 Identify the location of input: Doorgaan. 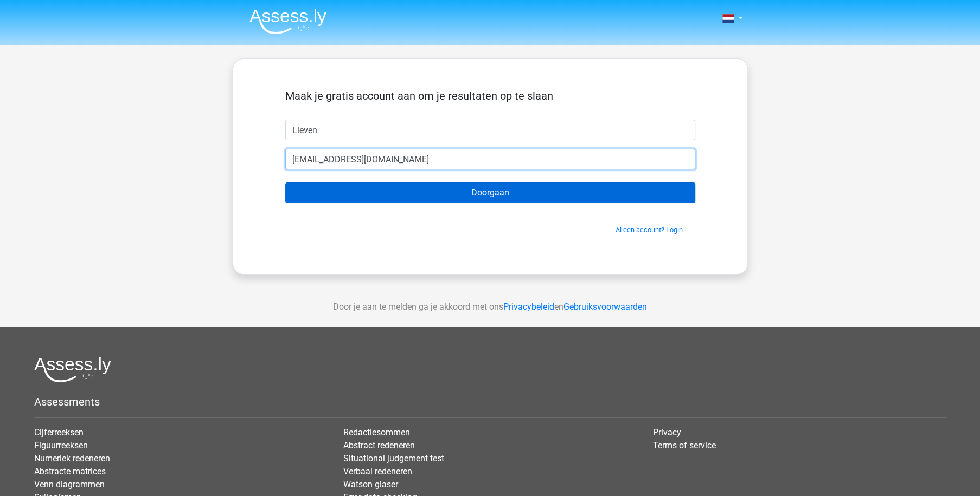
(490, 193).